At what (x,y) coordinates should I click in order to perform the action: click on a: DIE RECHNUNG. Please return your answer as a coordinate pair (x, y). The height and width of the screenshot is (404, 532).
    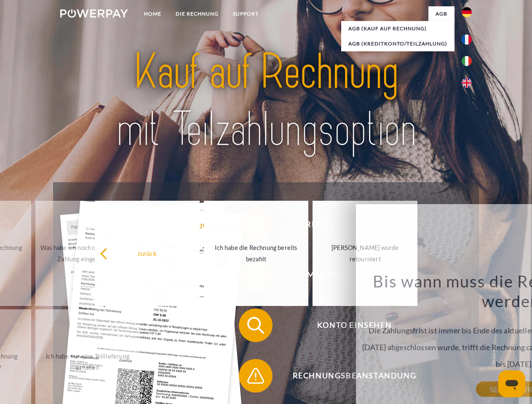
    Looking at the image, I should click on (197, 14).